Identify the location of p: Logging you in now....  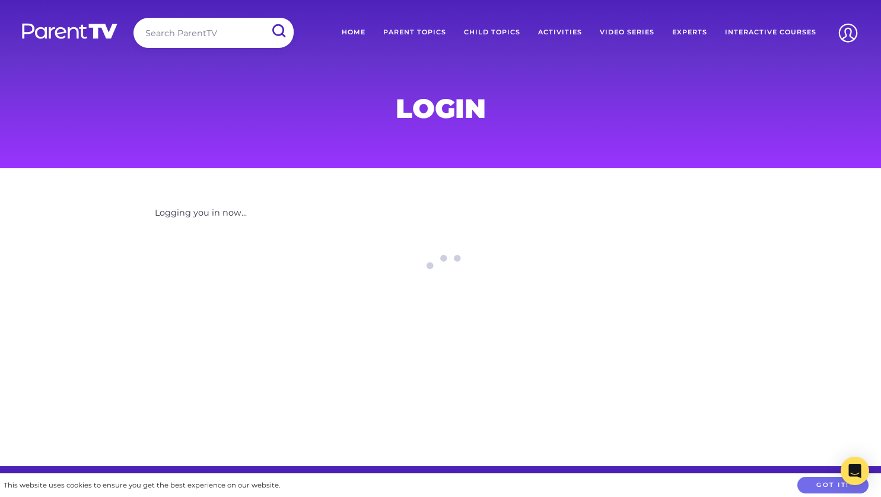
(441, 213).